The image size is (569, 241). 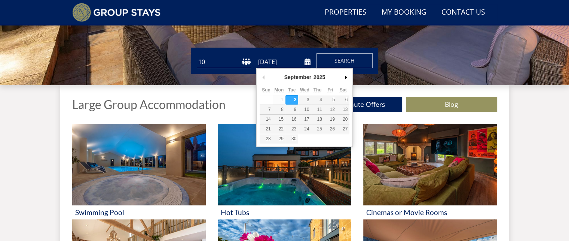 What do you see at coordinates (279, 119) in the screenshot?
I see `button: 15` at bounding box center [279, 119].